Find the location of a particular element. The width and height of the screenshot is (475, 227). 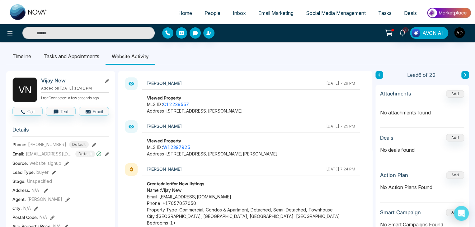

h3: Smart Campaign is located at coordinates (400, 213).